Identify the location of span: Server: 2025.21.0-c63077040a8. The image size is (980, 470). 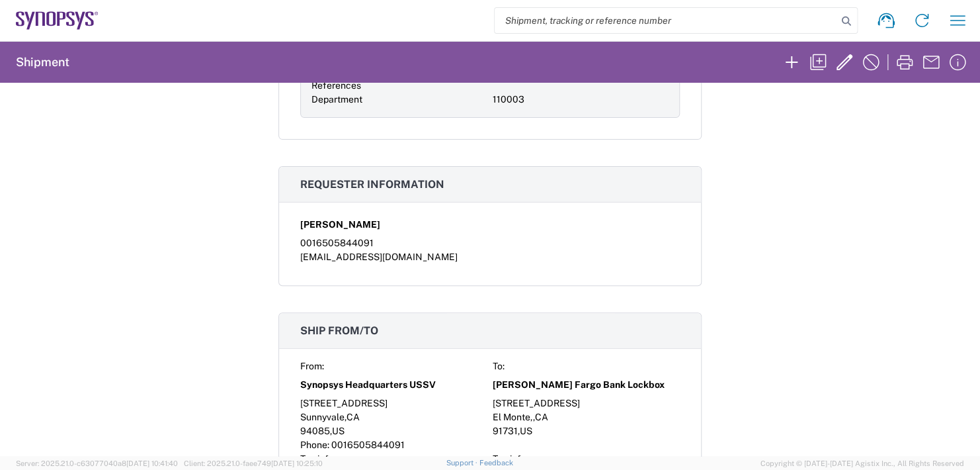
(96, 463).